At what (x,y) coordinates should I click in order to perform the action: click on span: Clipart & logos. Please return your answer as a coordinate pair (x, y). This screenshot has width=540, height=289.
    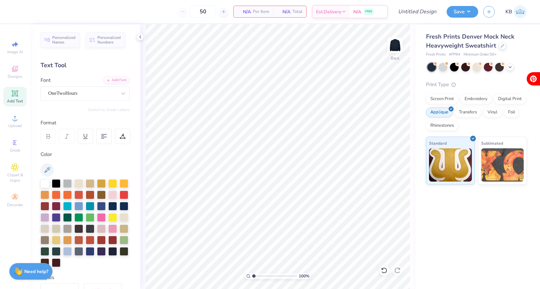
    Looking at the image, I should click on (15, 178).